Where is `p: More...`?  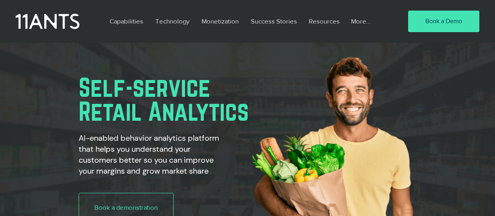
p: More... is located at coordinates (361, 21).